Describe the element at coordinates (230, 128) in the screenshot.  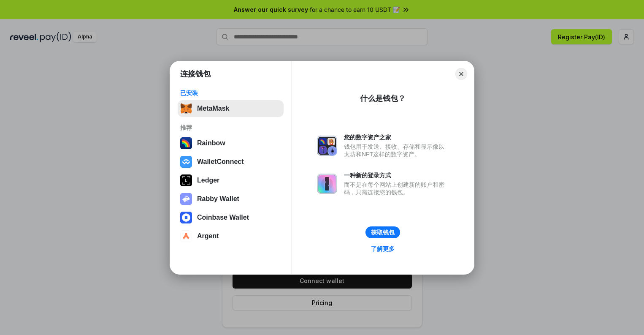
I see `div: 推荐` at that location.